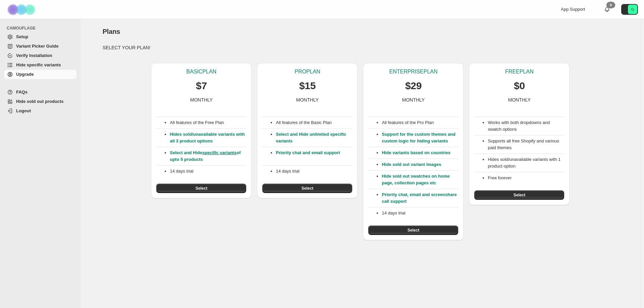 Image resolution: width=644 pixels, height=308 pixels. I want to click on p: Select and Hide of upto 5 products, so click(208, 156).